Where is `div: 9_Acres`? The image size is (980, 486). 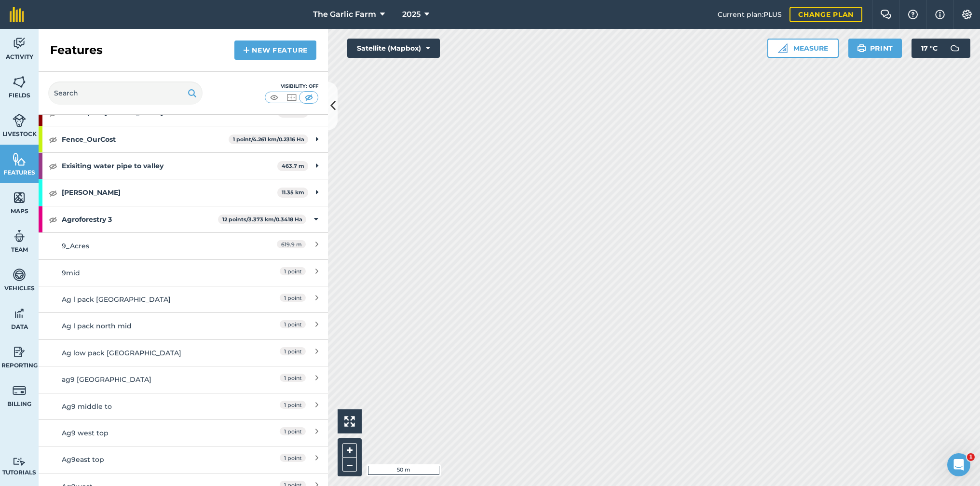 div: 9_Acres is located at coordinates (147, 246).